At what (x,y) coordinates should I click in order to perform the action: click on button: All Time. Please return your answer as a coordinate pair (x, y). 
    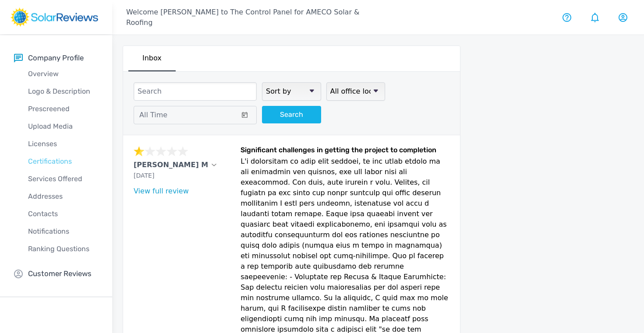
    Looking at the image, I should click on (195, 115).